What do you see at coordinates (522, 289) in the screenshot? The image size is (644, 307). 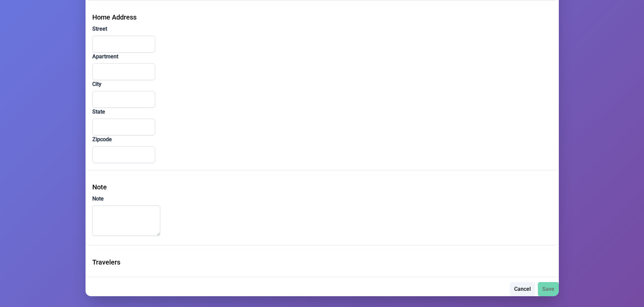 I see `button: Cancel` at bounding box center [522, 289].